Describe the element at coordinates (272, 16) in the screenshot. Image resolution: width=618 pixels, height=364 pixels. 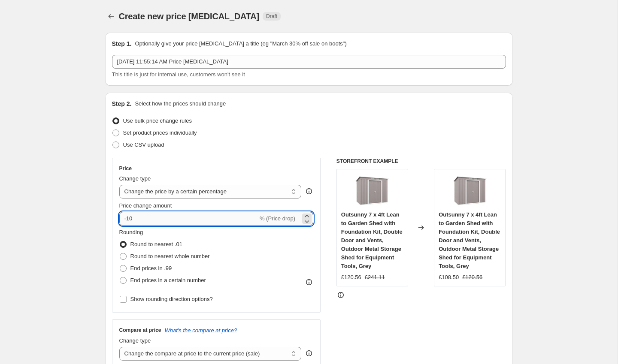
I see `span: Draft` at that location.